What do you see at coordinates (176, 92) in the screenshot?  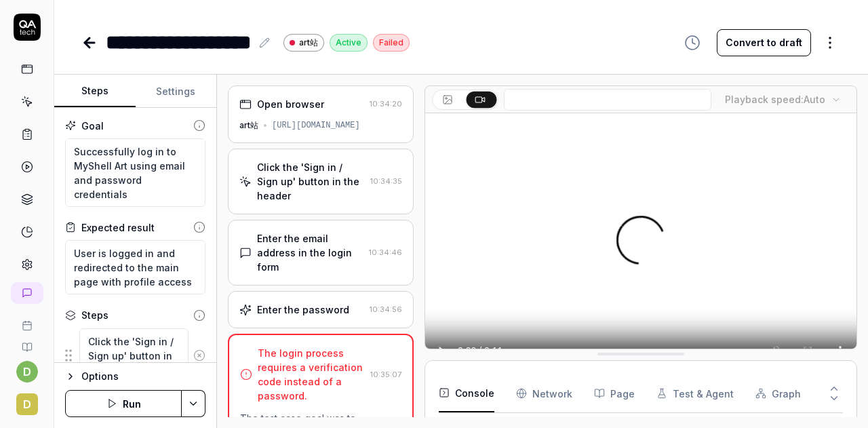 I see `button: Settings` at bounding box center [176, 92].